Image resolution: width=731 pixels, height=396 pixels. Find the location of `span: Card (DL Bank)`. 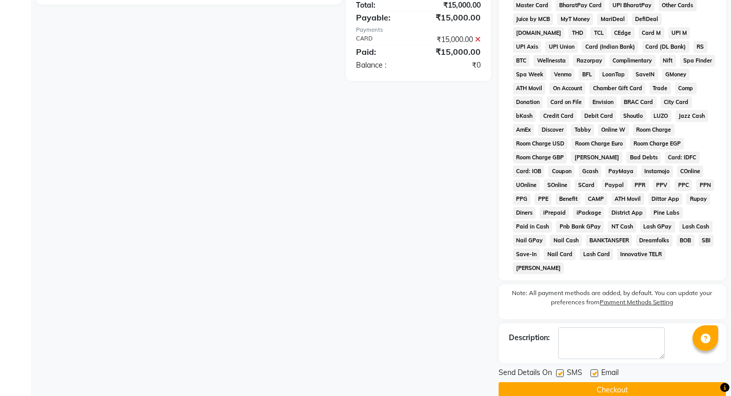

span: Card (DL Bank) is located at coordinates (666, 47).